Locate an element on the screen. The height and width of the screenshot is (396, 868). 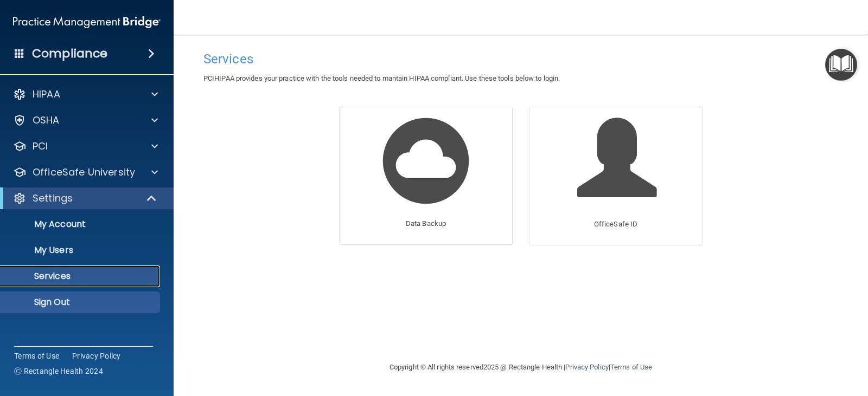
p: My Users is located at coordinates (81, 251).